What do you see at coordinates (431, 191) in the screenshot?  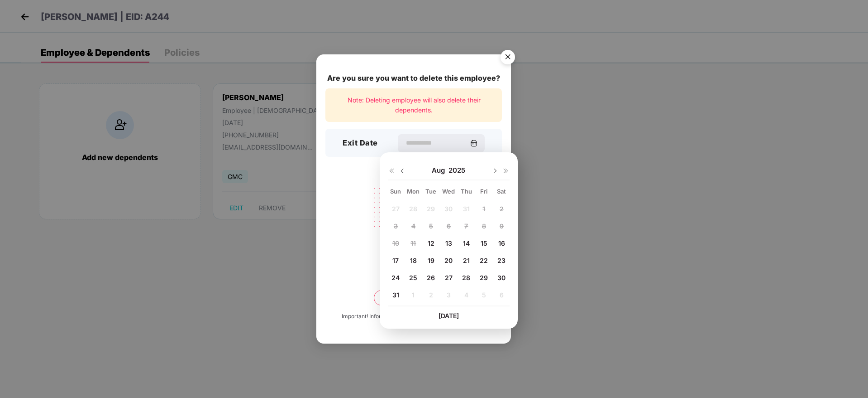 I see `div: Tue` at bounding box center [431, 191].